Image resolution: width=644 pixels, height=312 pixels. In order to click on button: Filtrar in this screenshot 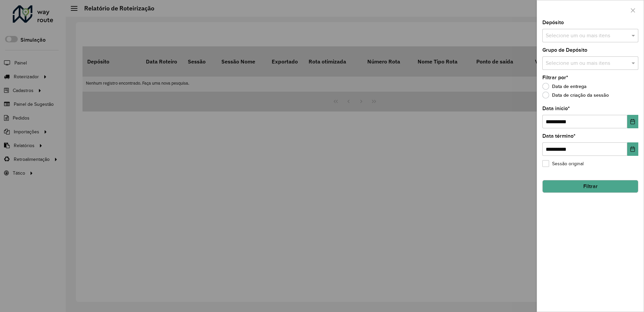, I will do `click(591, 186)`.